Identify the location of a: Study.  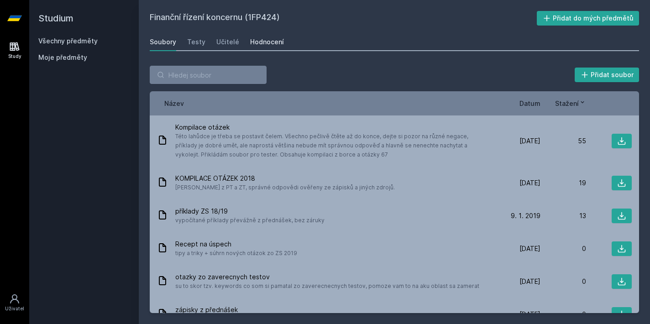
(15, 50).